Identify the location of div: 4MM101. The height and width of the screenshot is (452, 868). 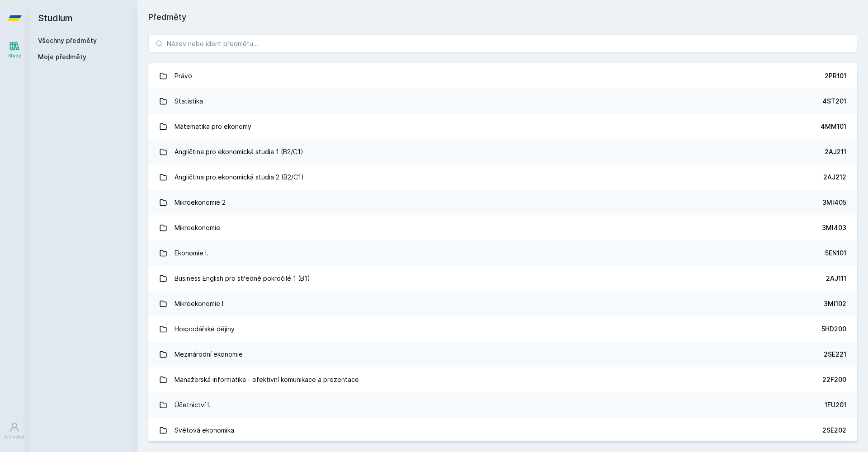
(834, 126).